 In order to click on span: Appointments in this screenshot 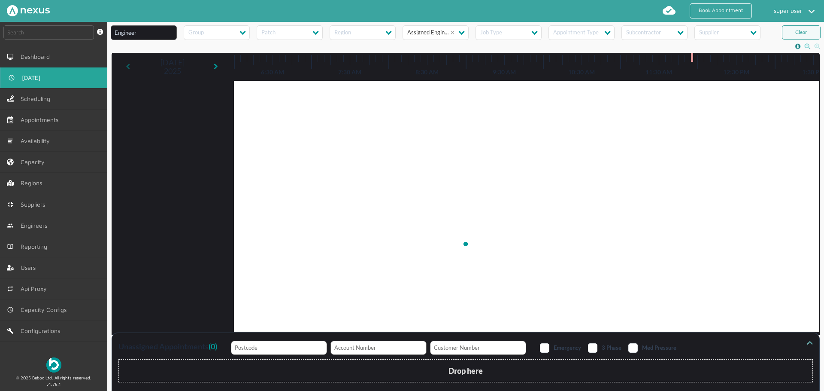, I will do `click(41, 120)`.